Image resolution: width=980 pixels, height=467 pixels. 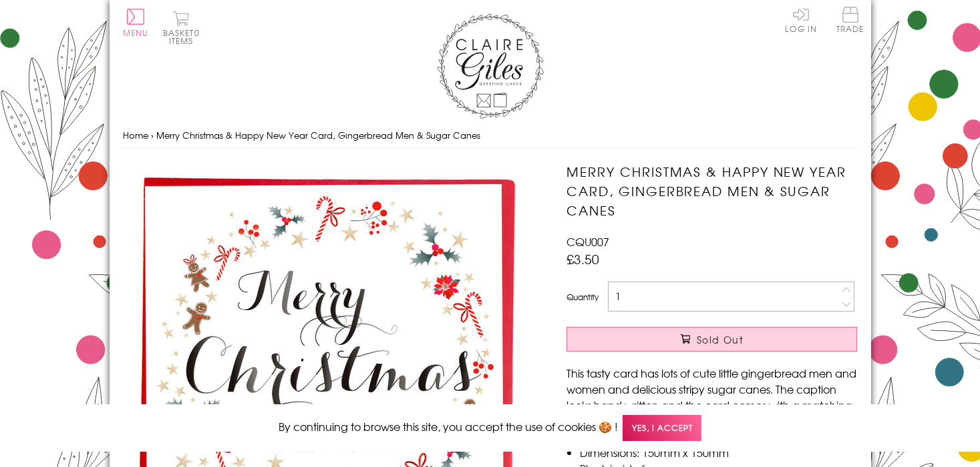 I want to click on span: Menu, so click(x=136, y=33).